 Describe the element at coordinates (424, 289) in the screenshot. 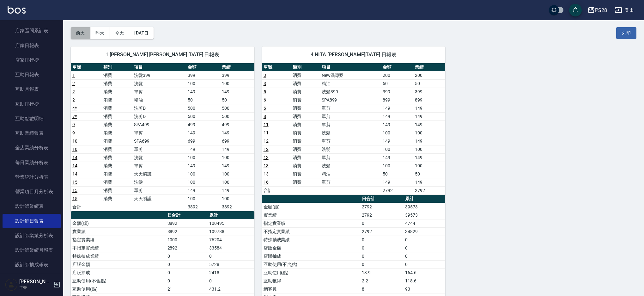

I see `td: 93` at that location.